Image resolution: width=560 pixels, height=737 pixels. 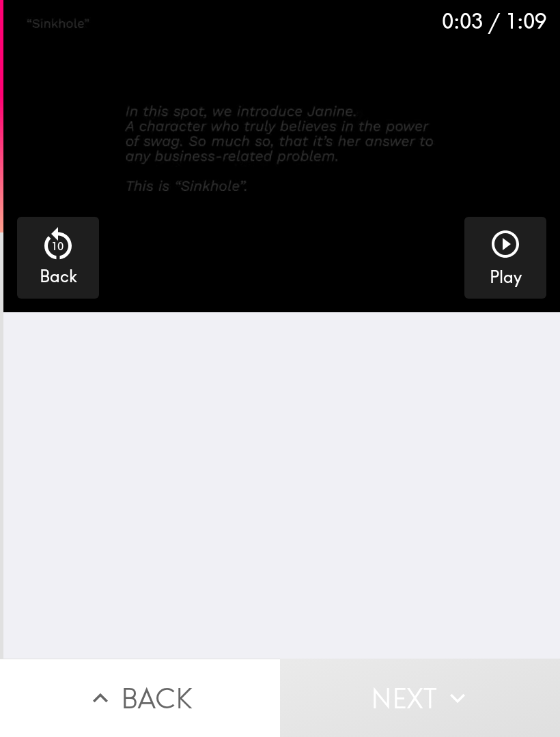 What do you see at coordinates (58, 277) in the screenshot?
I see `h5: Back` at bounding box center [58, 277].